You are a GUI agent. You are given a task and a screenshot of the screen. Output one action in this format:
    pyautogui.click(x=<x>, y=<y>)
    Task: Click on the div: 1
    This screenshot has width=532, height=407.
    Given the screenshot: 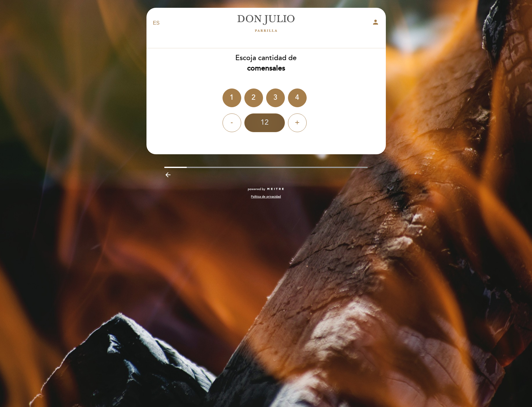 What is the action you would take?
    pyautogui.click(x=232, y=98)
    